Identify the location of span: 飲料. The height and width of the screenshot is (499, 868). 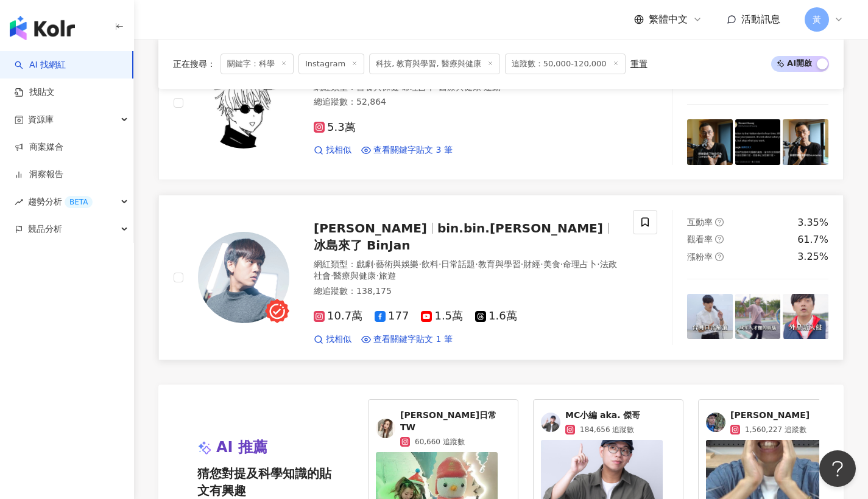
(430, 265).